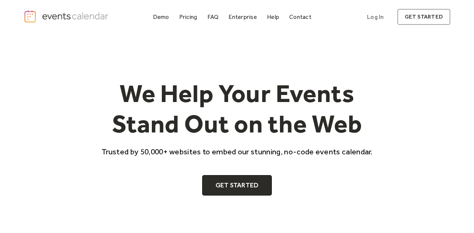  I want to click on h1: We Help Your Events Stand Out on the Web, so click(237, 108).